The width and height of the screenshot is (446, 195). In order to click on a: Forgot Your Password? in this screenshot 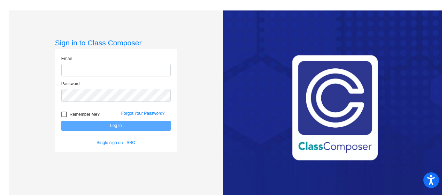, I will do `click(143, 113)`.